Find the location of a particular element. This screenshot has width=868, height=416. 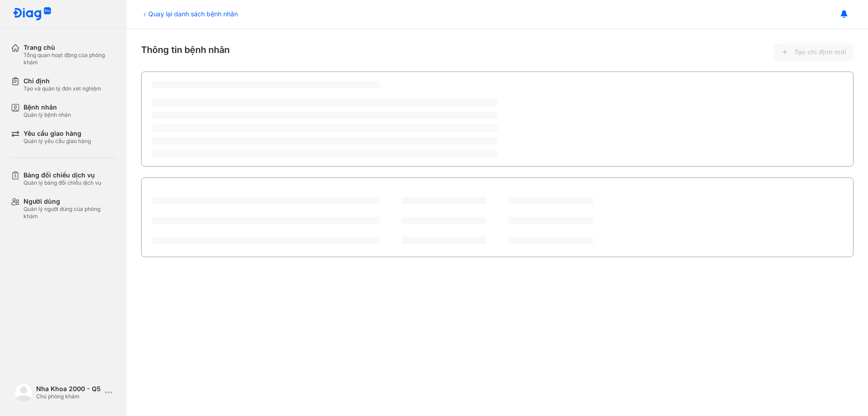

div: Tổng quan hoạt động của phòng khám is located at coordinates (70, 59).